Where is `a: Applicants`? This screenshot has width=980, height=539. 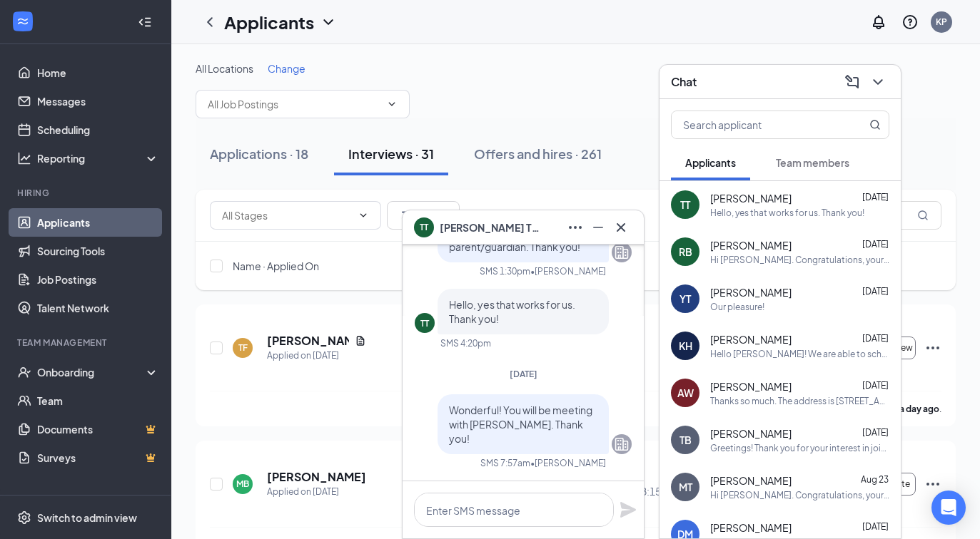
a: Applicants is located at coordinates (98, 222).